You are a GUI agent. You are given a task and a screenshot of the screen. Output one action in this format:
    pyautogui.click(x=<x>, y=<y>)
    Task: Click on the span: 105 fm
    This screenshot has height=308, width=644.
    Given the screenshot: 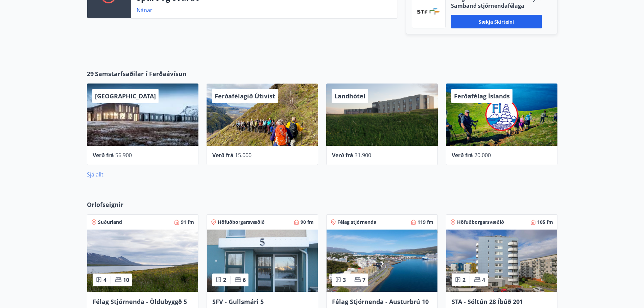 What is the action you would take?
    pyautogui.click(x=545, y=222)
    